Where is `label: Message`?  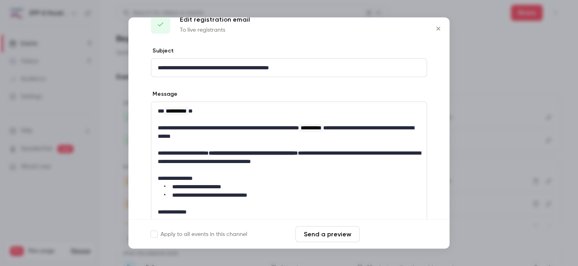 label: Message is located at coordinates (164, 94).